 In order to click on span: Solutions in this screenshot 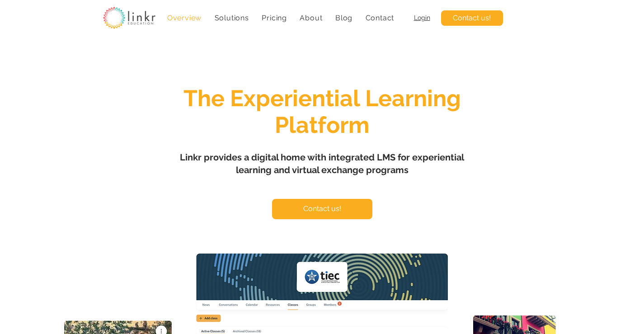, I will do `click(232, 17)`.